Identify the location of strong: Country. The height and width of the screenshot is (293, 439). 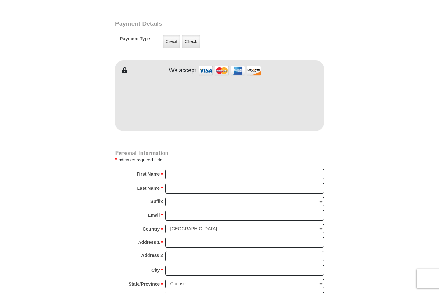
(151, 229).